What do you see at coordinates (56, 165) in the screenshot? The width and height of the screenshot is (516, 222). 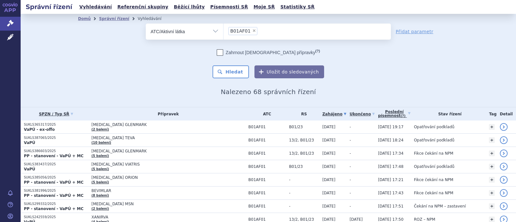 I see `p: SUKLS383437/2025` at bounding box center [56, 165].